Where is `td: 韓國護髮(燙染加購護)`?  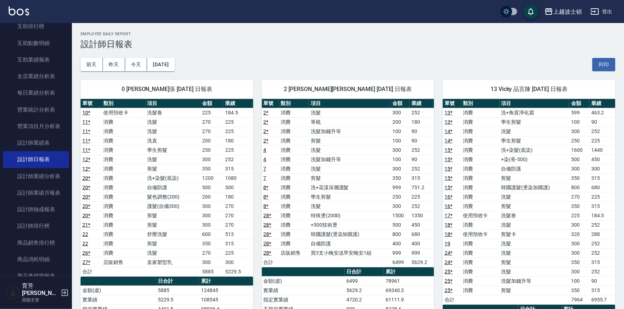 td: 韓國護髮(燙染加購護) is located at coordinates (534, 187).